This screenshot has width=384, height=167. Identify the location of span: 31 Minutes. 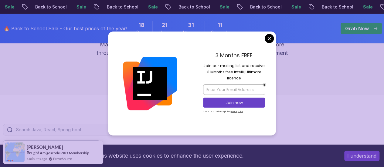
(191, 25).